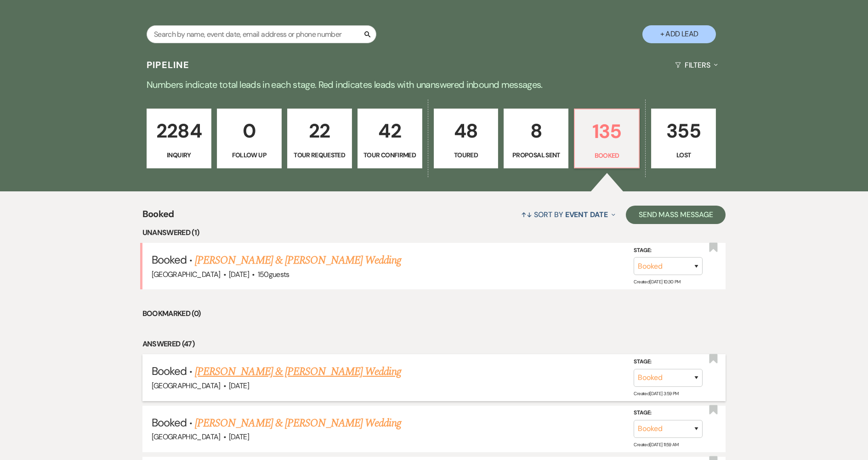  I want to click on a: 8Proposal Sent, so click(536, 139).